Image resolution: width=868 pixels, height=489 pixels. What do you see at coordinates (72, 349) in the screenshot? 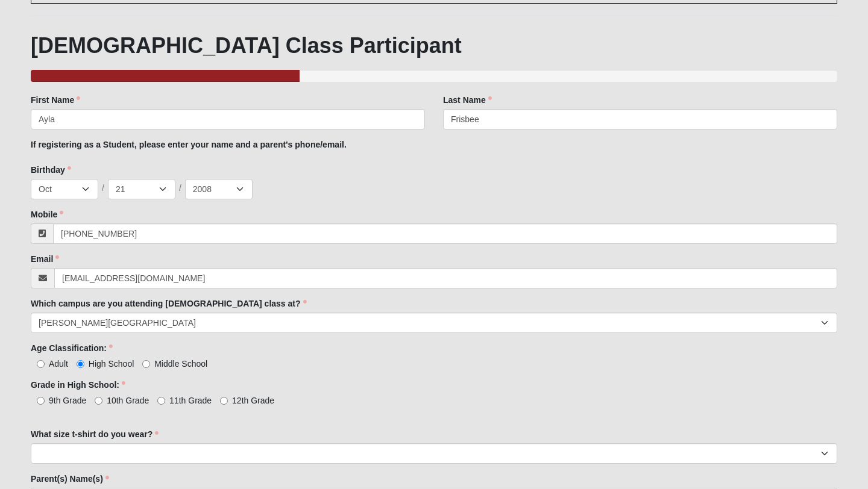
I see `label: Age Classification:` at bounding box center [72, 349].